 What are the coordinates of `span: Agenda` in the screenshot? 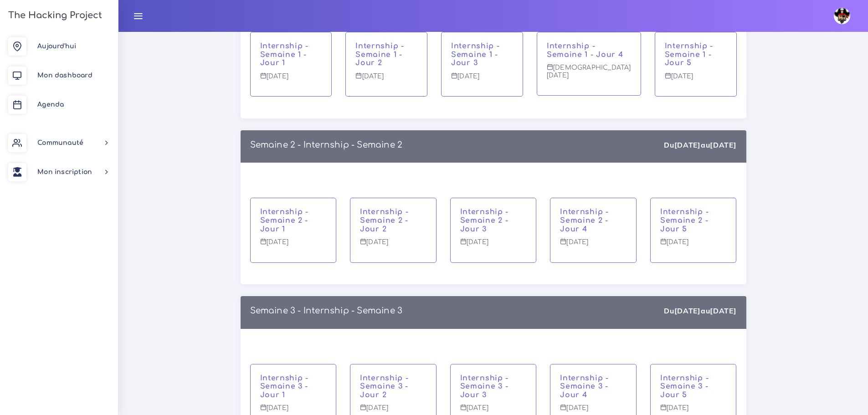 It's located at (51, 104).